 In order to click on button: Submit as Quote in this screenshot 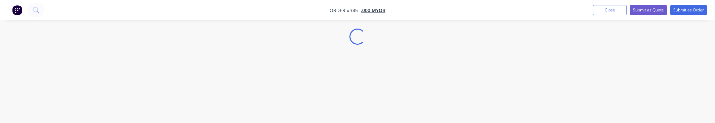, I will do `click(649, 10)`.